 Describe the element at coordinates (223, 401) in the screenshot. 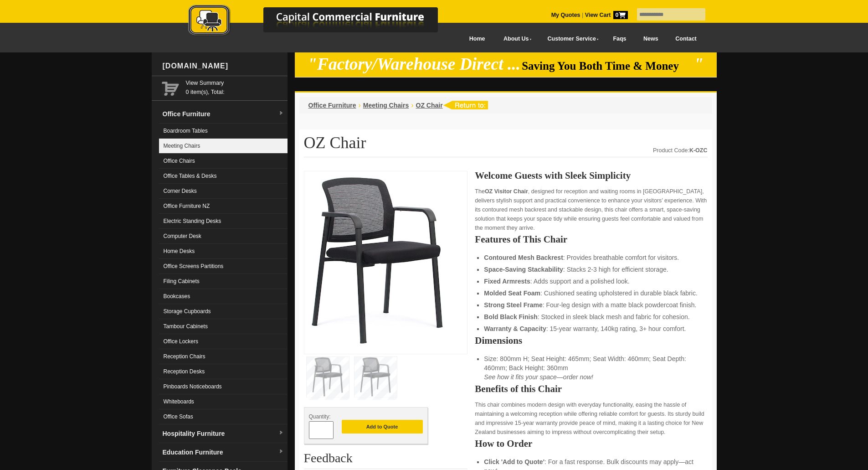

I see `a: Whiteboards` at that location.